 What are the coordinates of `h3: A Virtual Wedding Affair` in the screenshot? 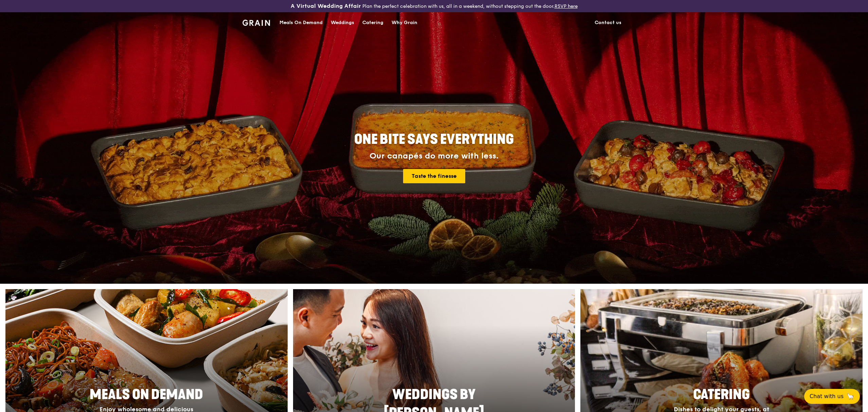 It's located at (326, 6).